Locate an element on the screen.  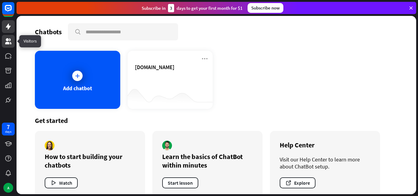
div: Add chatbot is located at coordinates (77, 88).